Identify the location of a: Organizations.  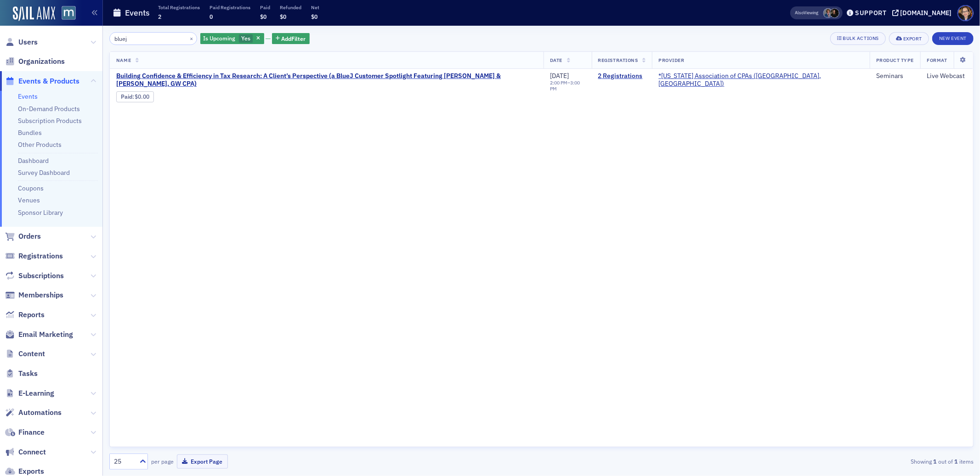
(35, 62).